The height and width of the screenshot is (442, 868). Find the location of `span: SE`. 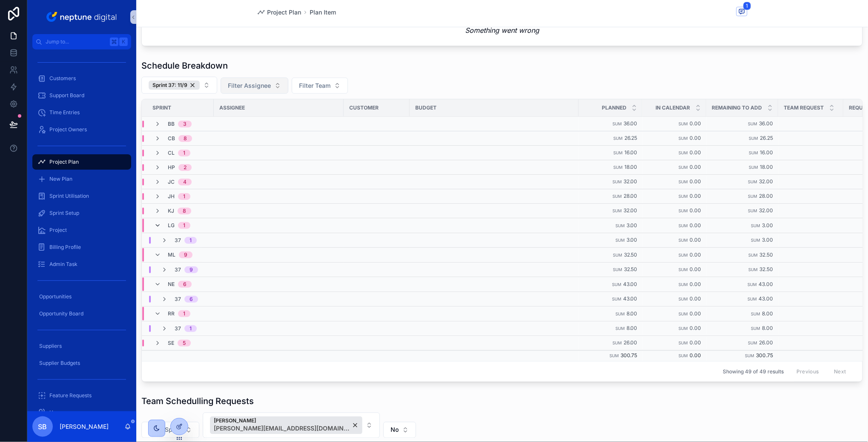

span: SE is located at coordinates (171, 343).